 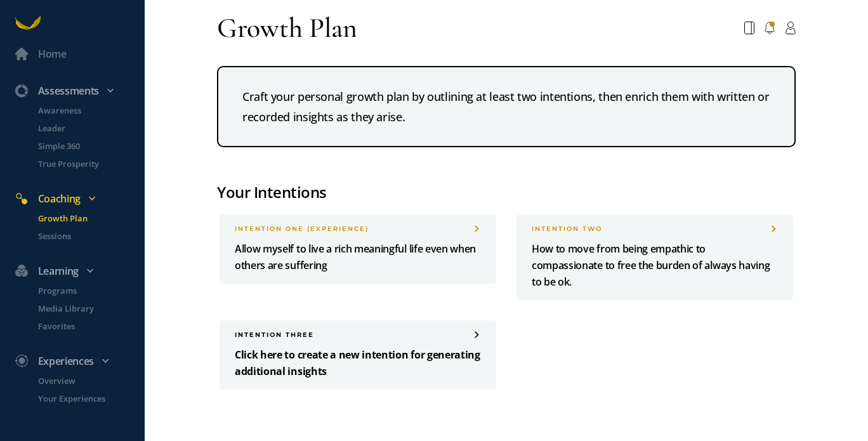 I want to click on div: Experiences, so click(x=79, y=362).